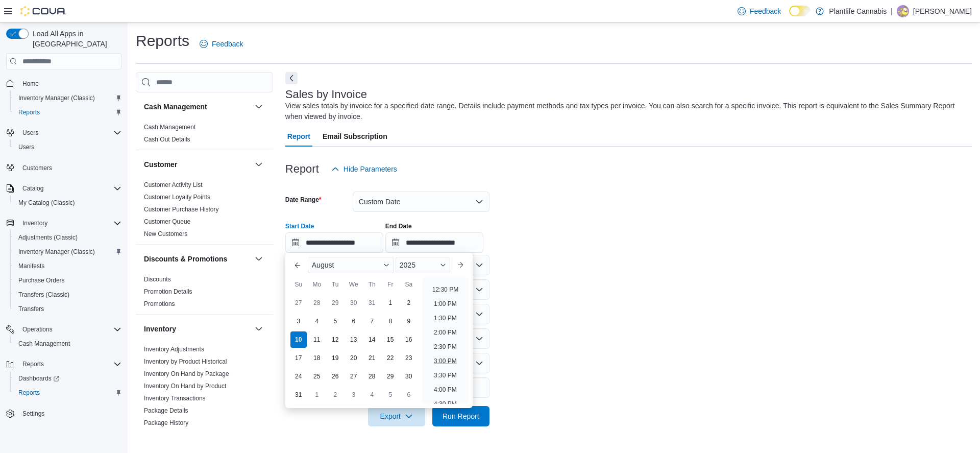 This screenshot has height=453, width=980. What do you see at coordinates (335, 302) in the screenshot?
I see `div: day-29` at bounding box center [335, 302].